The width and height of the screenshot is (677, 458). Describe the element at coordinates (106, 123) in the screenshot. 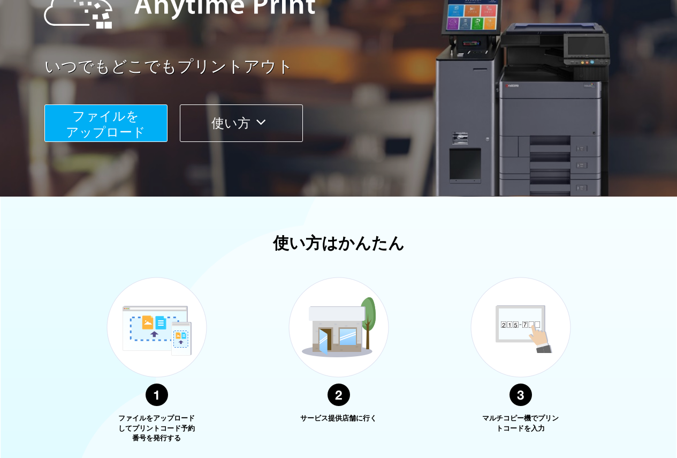

I see `button: ファイルを​​アップロード` at that location.